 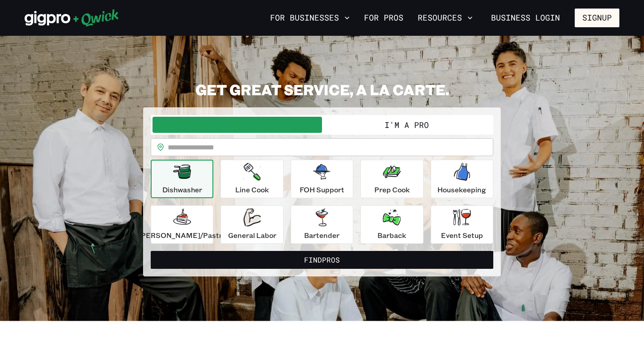 What do you see at coordinates (252, 190) in the screenshot?
I see `p: Line Cook` at bounding box center [252, 190].